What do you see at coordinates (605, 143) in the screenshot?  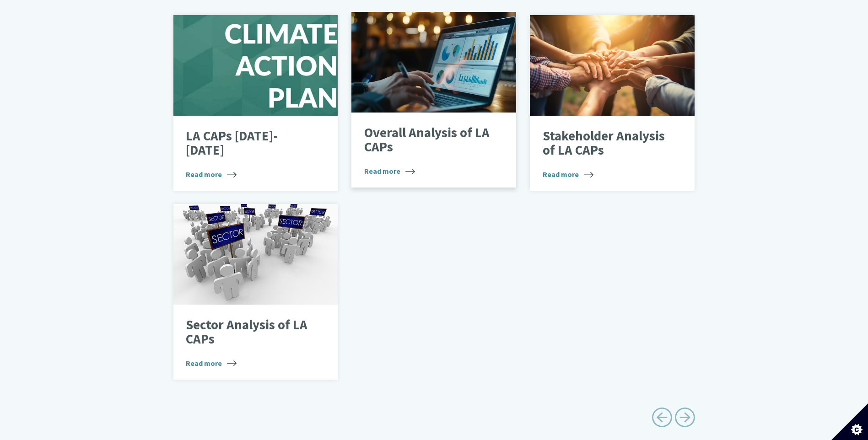 I see `p: Stakeholder Analysis of LA CAPs` at bounding box center [605, 143].